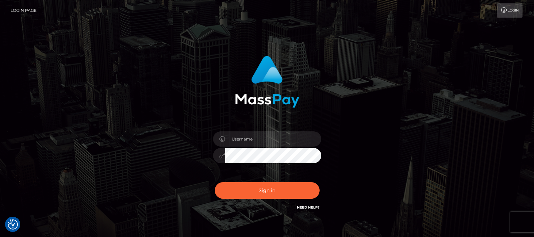 The image size is (534, 237). What do you see at coordinates (273, 139) in the screenshot?
I see `input: Username...` at bounding box center [273, 139].